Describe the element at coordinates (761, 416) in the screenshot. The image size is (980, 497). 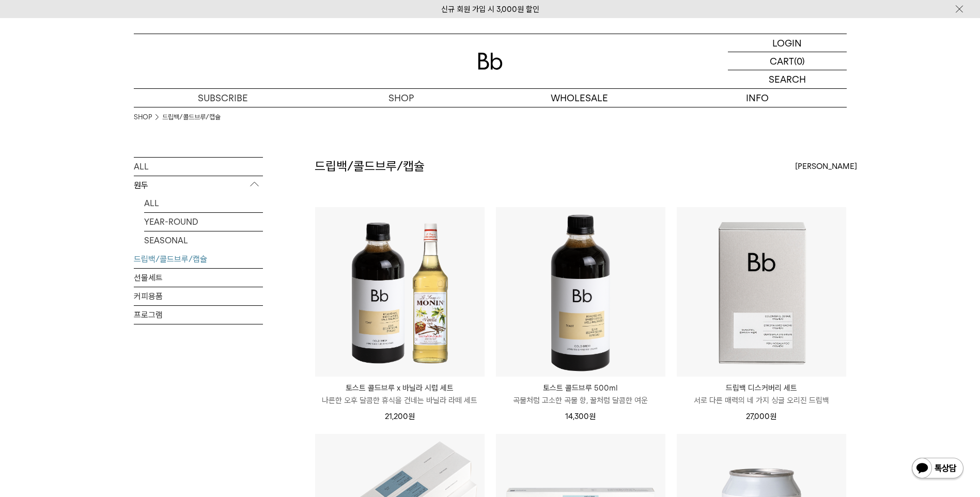
I see `span: 27,000` at that location.